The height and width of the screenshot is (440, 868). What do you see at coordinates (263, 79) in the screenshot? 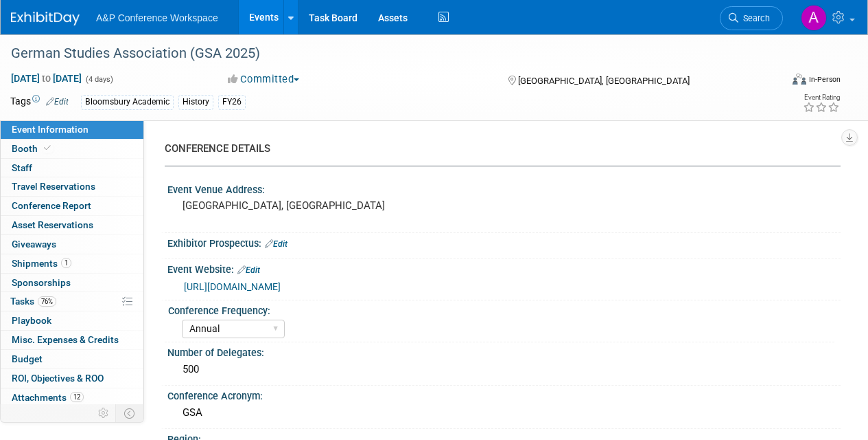
I see `button: Committed` at bounding box center [263, 79].